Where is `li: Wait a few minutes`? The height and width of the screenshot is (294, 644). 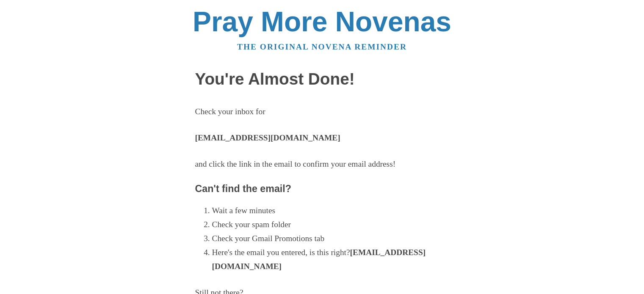
li: Wait a few minutes is located at coordinates (330, 211).